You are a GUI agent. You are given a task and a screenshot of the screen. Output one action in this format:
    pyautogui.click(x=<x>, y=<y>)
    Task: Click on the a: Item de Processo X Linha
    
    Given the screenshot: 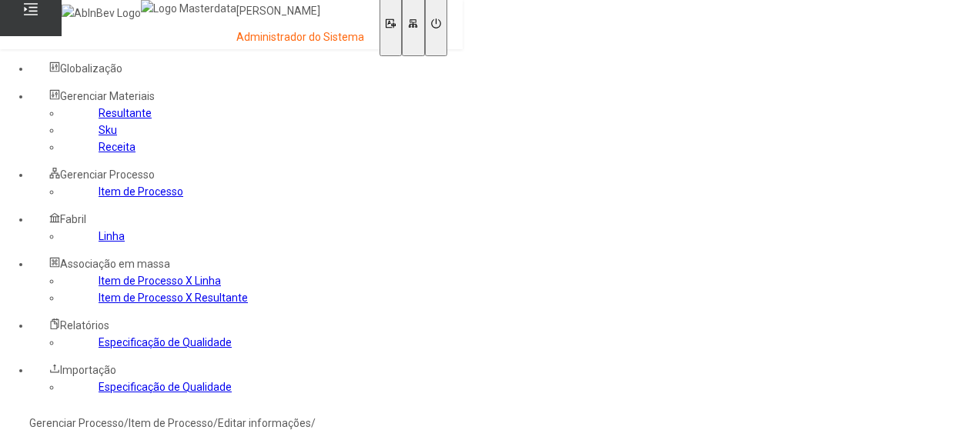 What is the action you would take?
    pyautogui.click(x=160, y=281)
    